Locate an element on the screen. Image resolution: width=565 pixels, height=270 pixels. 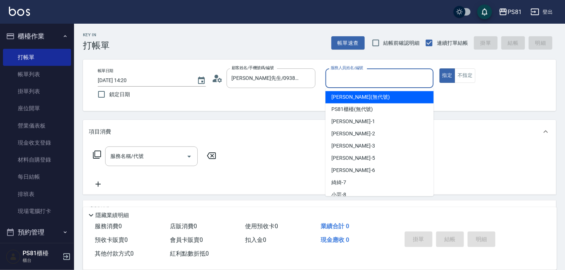
span: 扣入金 0 is located at coordinates (256, 240).